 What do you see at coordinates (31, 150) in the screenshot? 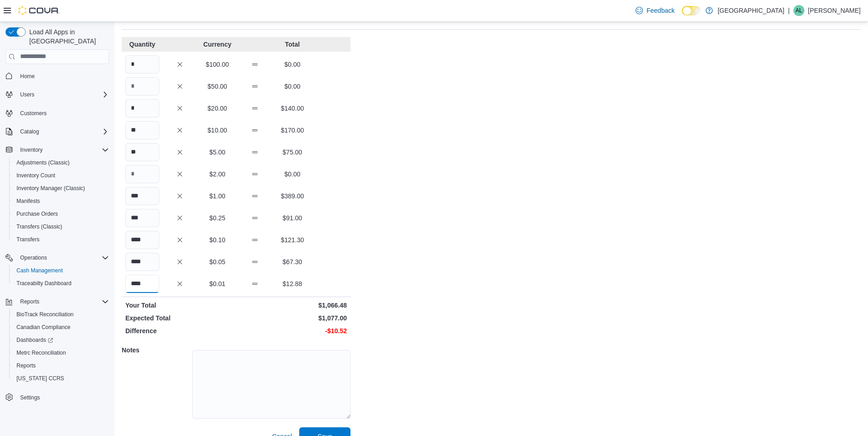
I see `button: Inventory` at bounding box center [31, 150].